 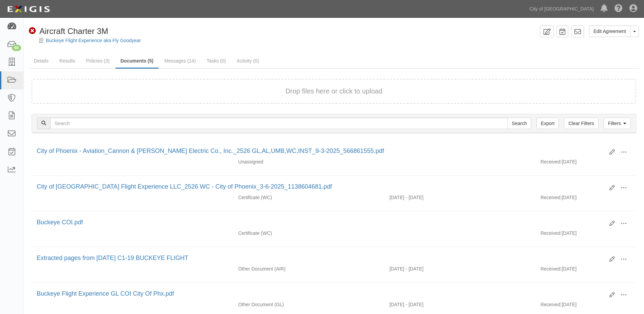 I want to click on div: General Liability, so click(x=309, y=304).